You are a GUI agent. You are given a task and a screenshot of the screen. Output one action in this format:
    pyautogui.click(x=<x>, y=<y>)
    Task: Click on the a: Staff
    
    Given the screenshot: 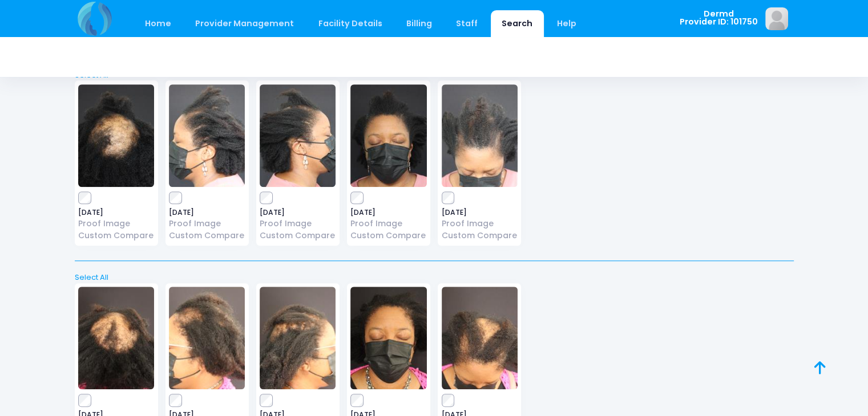 What is the action you would take?
    pyautogui.click(x=467, y=23)
    